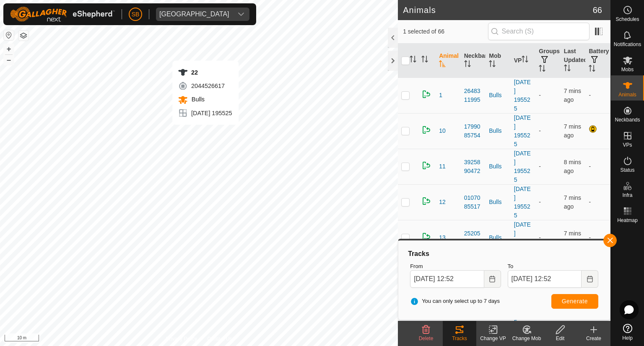 This screenshot has height=346, width=644. I want to click on label: From, so click(455, 266).